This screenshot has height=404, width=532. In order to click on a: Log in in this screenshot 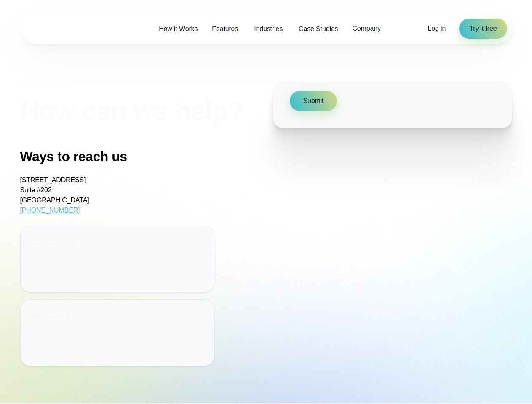, I will do `click(437, 29)`.